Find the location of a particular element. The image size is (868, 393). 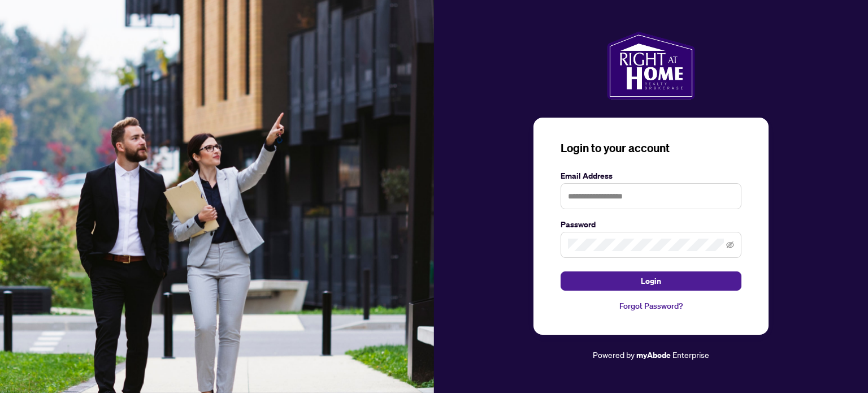

span: Powered by is located at coordinates (613, 355).